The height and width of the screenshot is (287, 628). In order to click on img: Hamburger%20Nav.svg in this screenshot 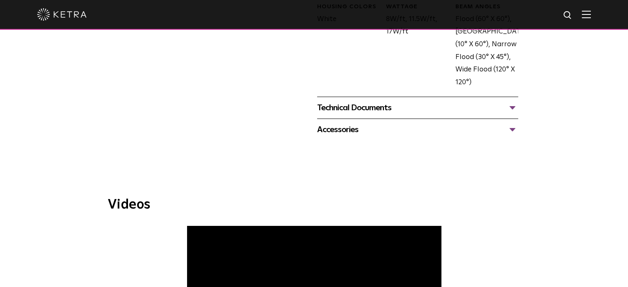, I will do `click(586, 14)`.